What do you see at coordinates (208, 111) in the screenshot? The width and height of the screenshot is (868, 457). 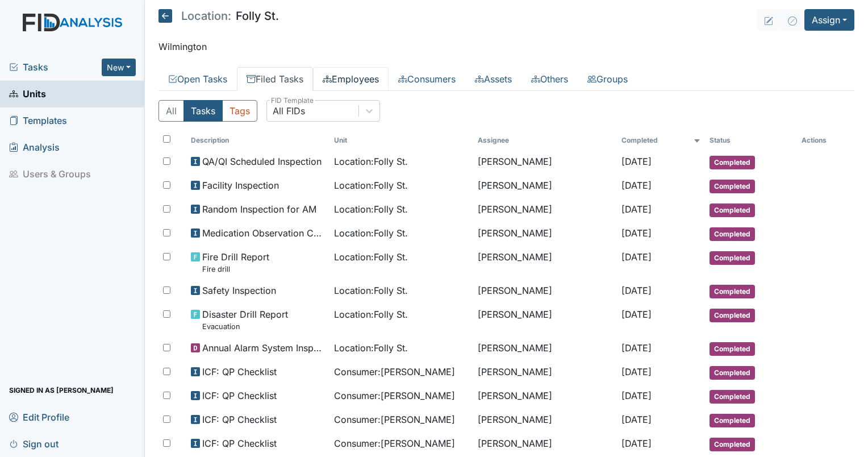 I see `div: Type filter` at bounding box center [208, 111].